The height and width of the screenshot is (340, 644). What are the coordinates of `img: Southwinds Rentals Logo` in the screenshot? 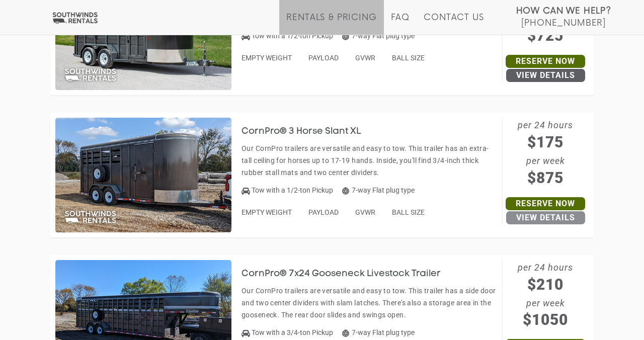 It's located at (75, 18).